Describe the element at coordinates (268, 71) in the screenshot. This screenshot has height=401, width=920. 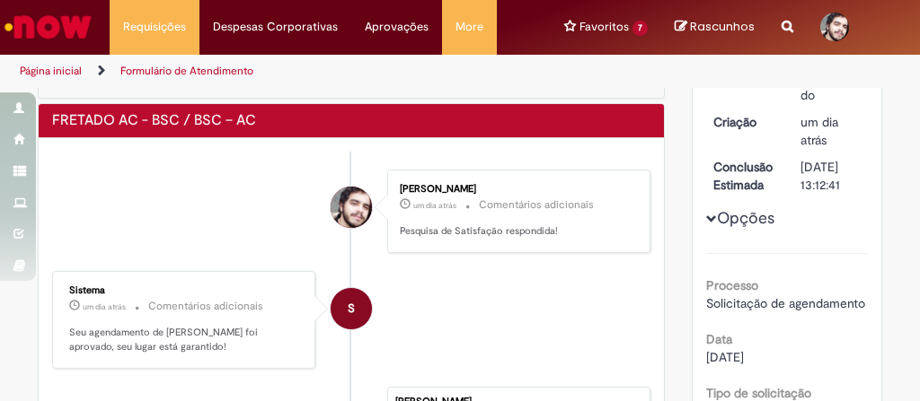
I see `ul: Trilhas de página` at that location.